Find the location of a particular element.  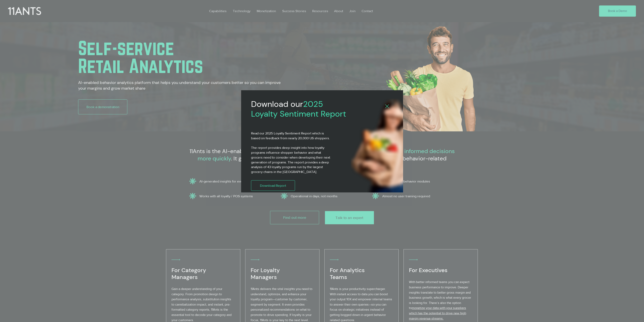

p: Read our 2025 Loyalty Sentiment Report which is based on feedback from nearly 20,000 US shoppers. is located at coordinates (291, 136).